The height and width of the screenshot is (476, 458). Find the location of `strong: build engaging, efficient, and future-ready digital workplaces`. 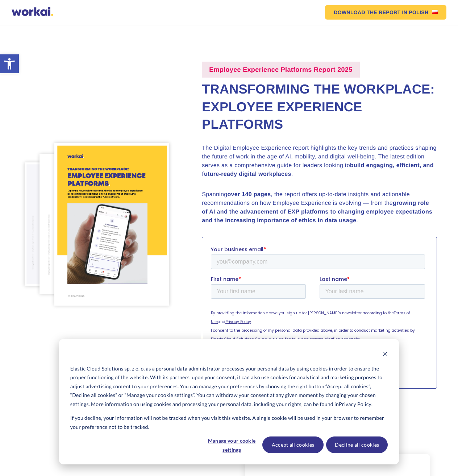

strong: build engaging, efficient, and future-ready digital workplaces is located at coordinates (318, 170).